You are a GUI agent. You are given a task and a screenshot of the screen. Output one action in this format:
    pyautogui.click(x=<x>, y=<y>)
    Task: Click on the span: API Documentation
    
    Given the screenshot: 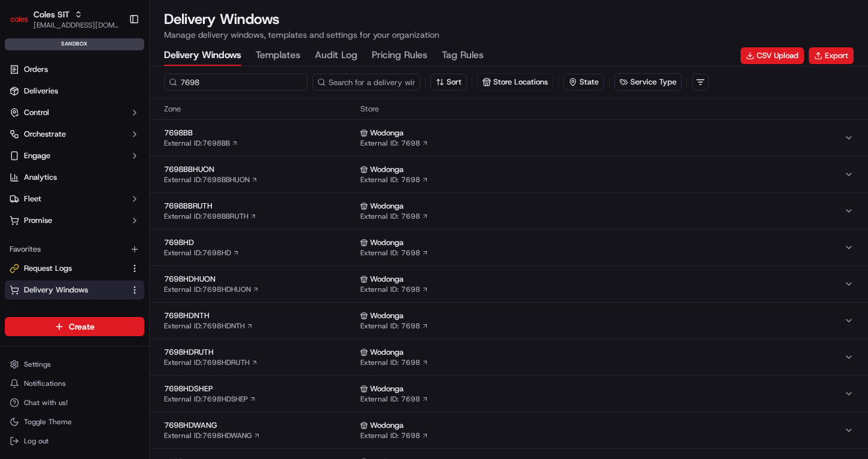 What is the action you would take?
    pyautogui.click(x=152, y=180)
    